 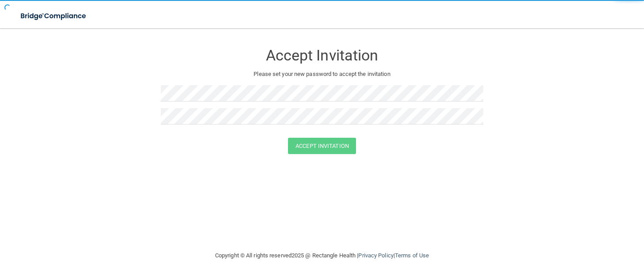 I want to click on img: bridge_compliance_login_screen.278c3ca4.svg, so click(x=54, y=16).